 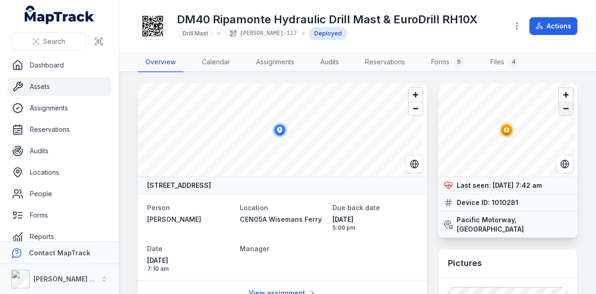 What do you see at coordinates (54, 41) in the screenshot?
I see `span: Search` at bounding box center [54, 41].